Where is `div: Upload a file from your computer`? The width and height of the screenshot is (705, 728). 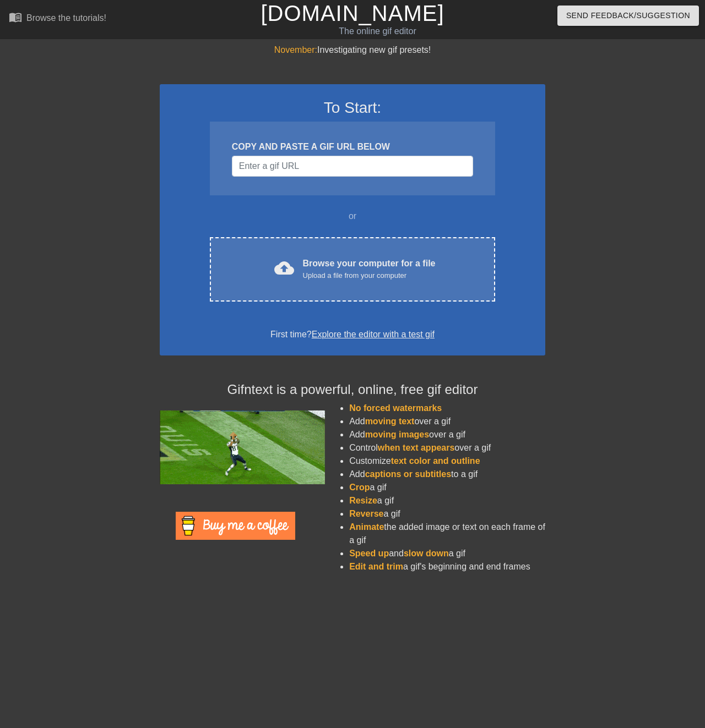 div: Upload a file from your computer is located at coordinates (369, 275).